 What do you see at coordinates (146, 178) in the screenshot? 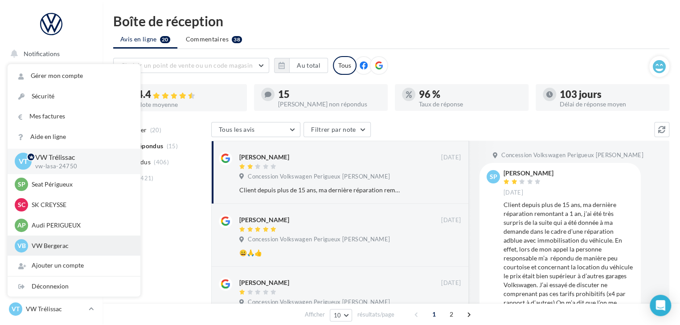
I see `span: (421)` at bounding box center [146, 178].